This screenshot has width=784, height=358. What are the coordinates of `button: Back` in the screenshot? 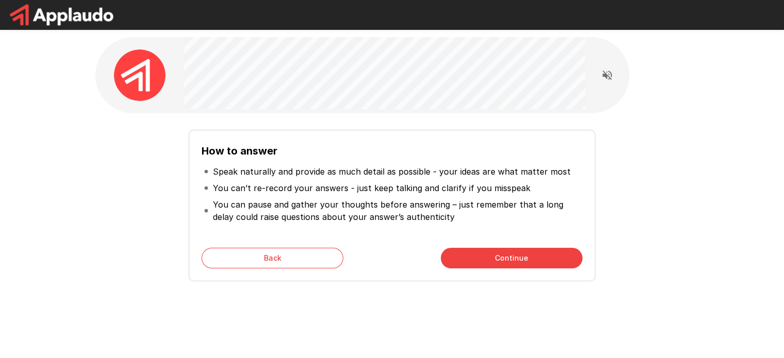 It's located at (272, 258).